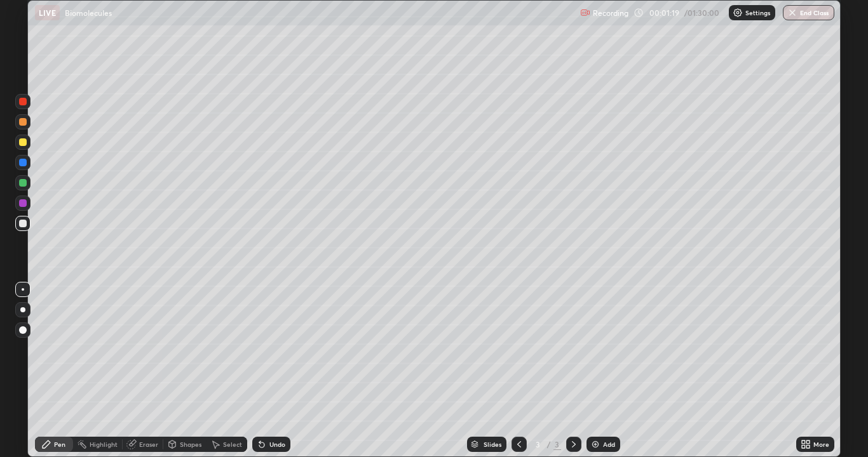 This screenshot has height=457, width=868. Describe the element at coordinates (609, 445) in the screenshot. I see `div: Add` at that location.